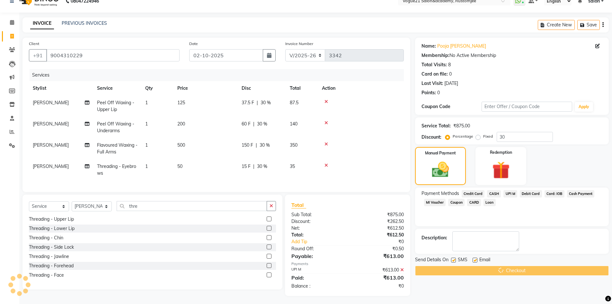  I want to click on div: Total Visits:, so click(434, 65).